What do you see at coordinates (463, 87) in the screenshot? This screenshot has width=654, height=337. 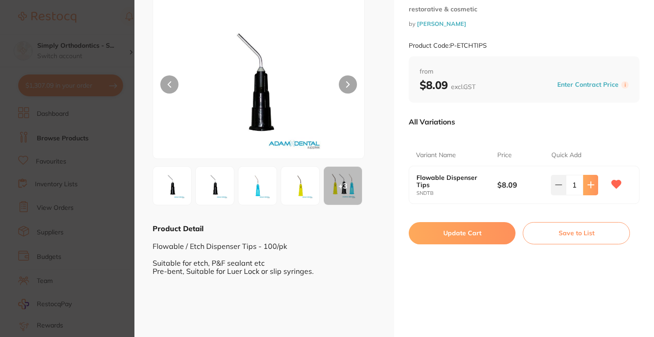 I see `span: excl. GST` at bounding box center [463, 87].